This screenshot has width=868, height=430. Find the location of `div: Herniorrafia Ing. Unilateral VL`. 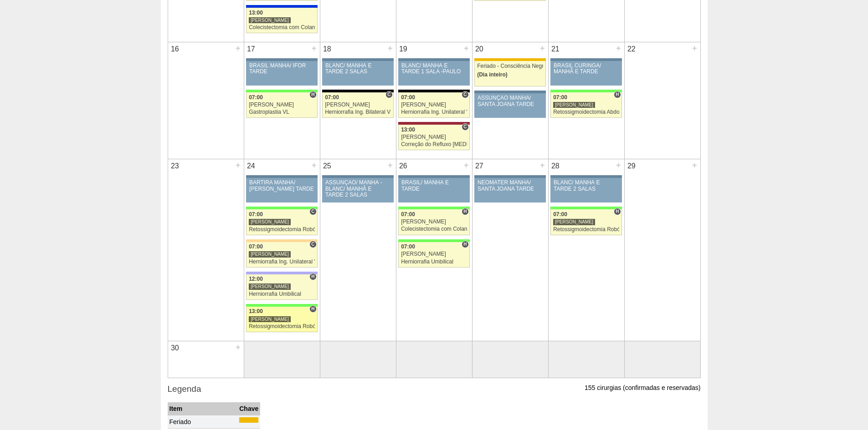

div: Herniorrafia Ing. Unilateral VL is located at coordinates (434, 112).